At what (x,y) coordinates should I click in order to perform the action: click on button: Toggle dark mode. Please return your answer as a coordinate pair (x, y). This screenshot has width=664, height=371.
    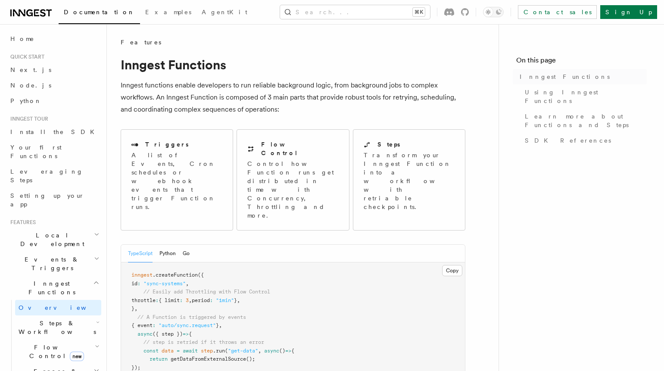
    Looking at the image, I should click on (493, 12).